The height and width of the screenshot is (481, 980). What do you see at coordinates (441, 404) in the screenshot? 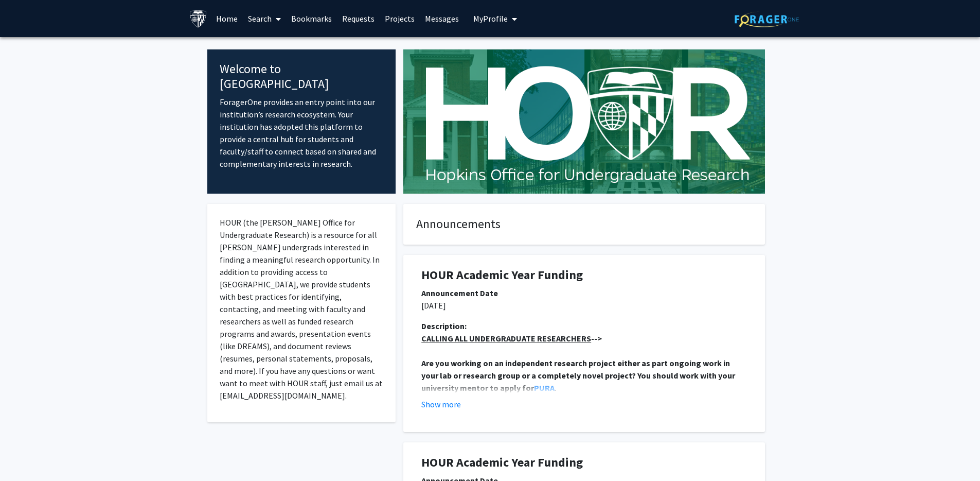
I see `button: Show more` at bounding box center [441, 404].